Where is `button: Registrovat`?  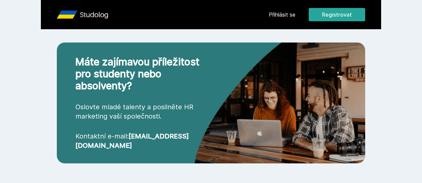
button: Registrovat is located at coordinates (337, 15).